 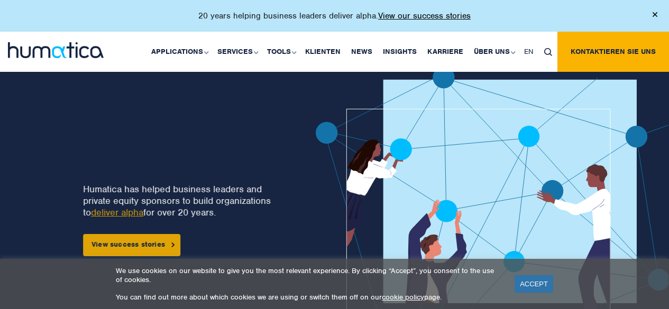 I want to click on img: arrowicon, so click(x=173, y=245).